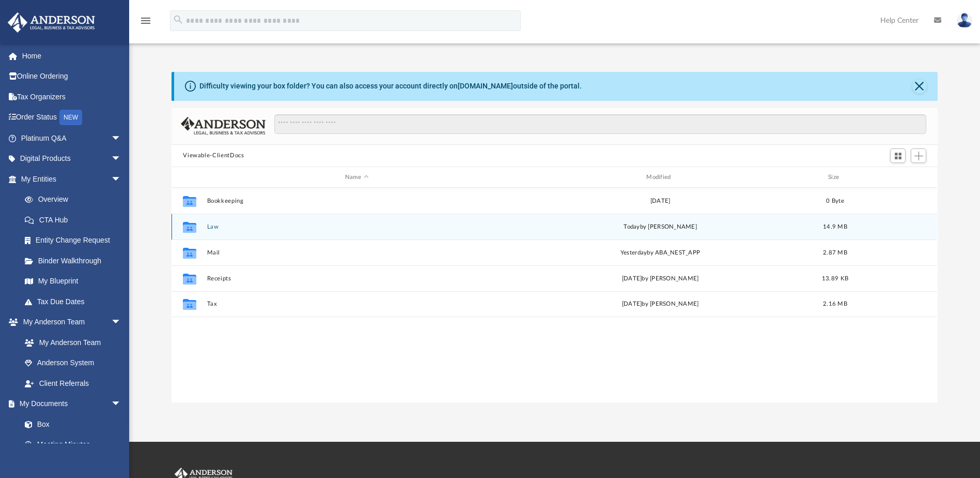 This screenshot has height=478, width=980. I want to click on button: Bookkeeping, so click(357, 201).